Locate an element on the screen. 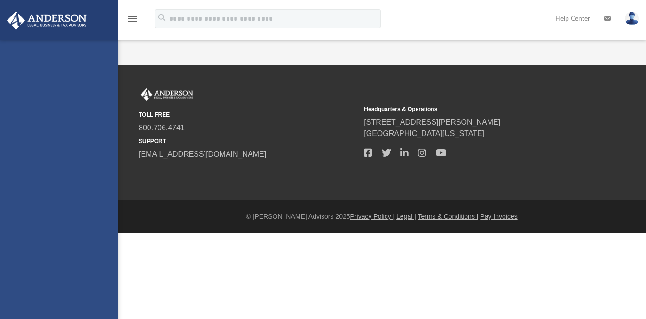  a: Pay Invoices is located at coordinates (498, 216).